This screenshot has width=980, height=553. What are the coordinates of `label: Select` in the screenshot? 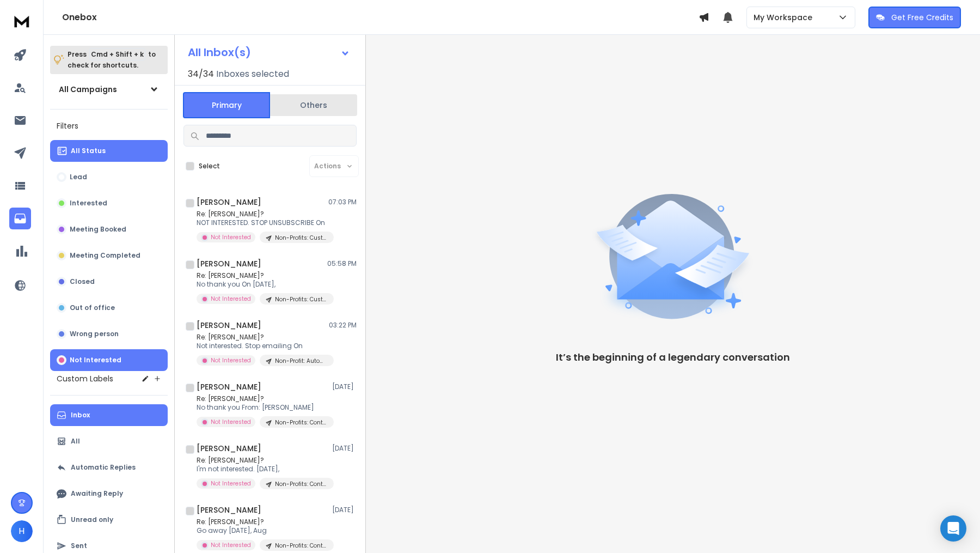 It's located at (209, 166).